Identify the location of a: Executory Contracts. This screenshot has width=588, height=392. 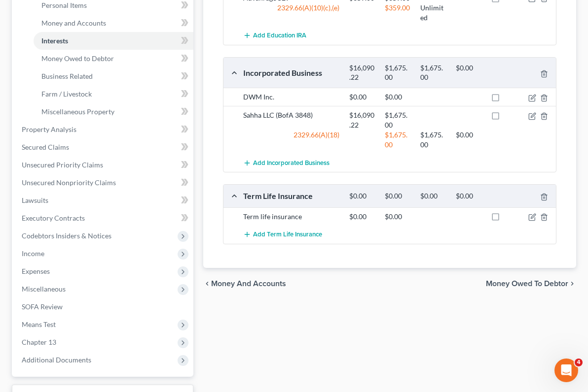
(103, 218).